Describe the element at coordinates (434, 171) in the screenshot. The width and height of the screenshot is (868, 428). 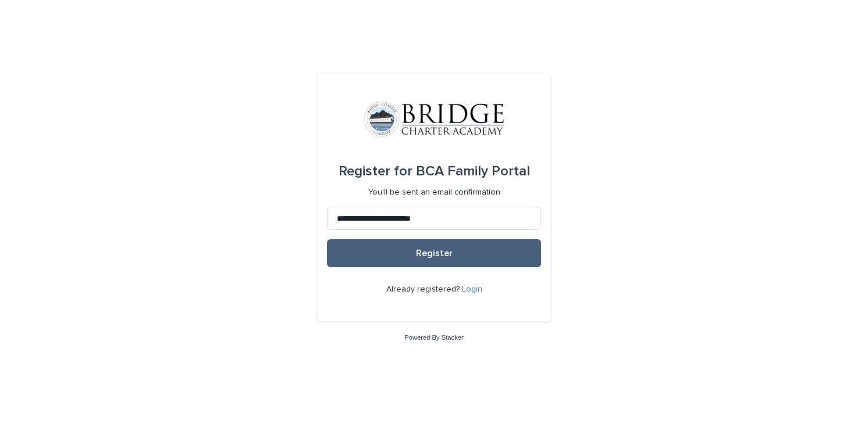
I see `div: BCA Family Portal` at that location.